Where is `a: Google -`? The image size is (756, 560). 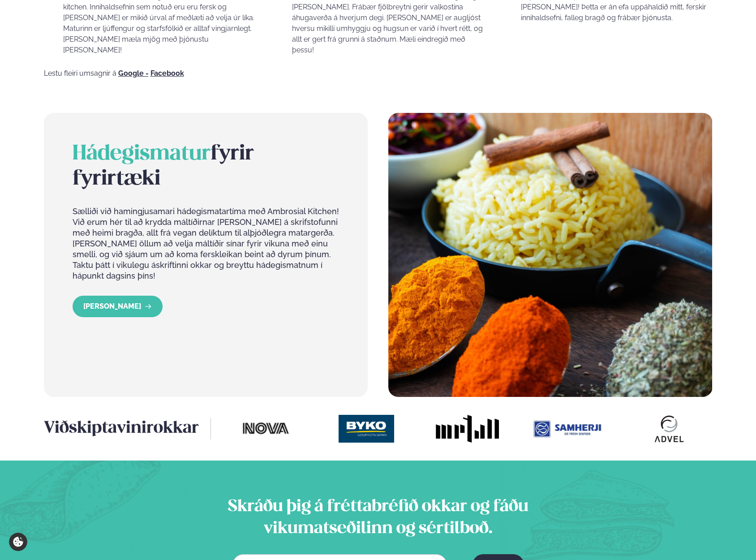
a: Google - is located at coordinates (133, 74).